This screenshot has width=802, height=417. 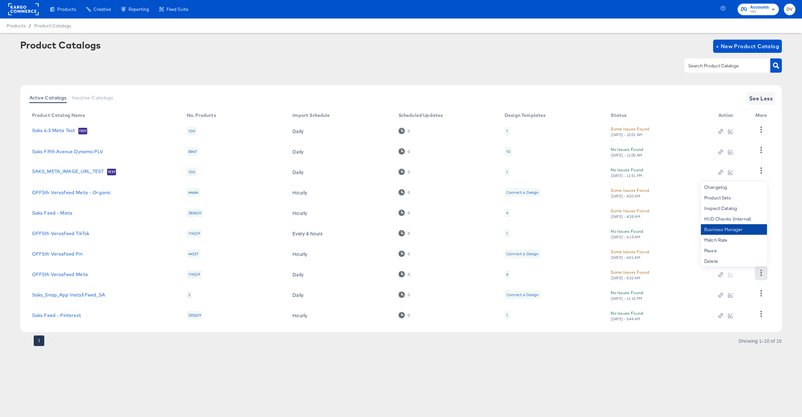 I want to click on div: 335829, so click(x=195, y=315).